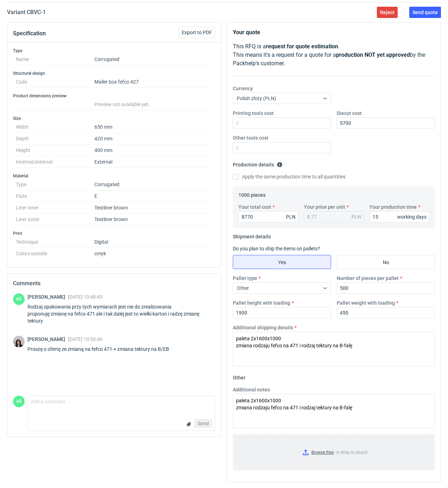 This screenshot has height=488, width=448. What do you see at coordinates (19, 341) in the screenshot?
I see `img: Sebastian Markut` at bounding box center [19, 341].